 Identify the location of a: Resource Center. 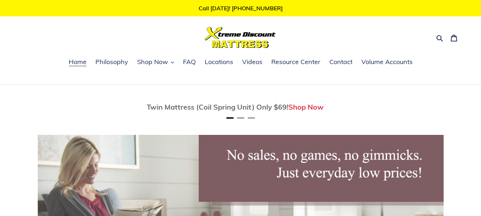
(296, 62).